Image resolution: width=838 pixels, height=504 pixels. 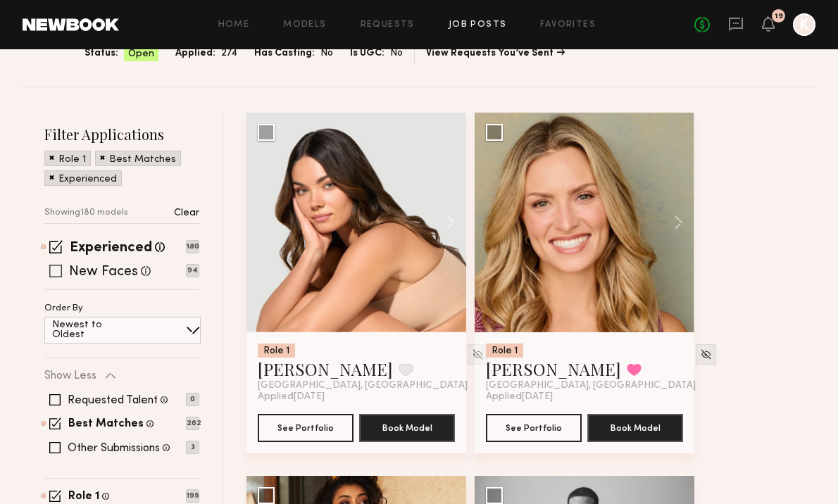 I want to click on a: Favorites, so click(x=568, y=25).